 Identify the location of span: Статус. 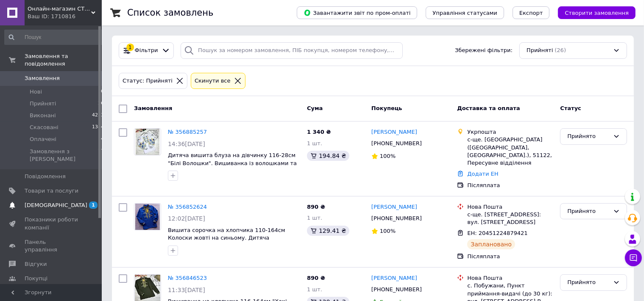
(570, 108).